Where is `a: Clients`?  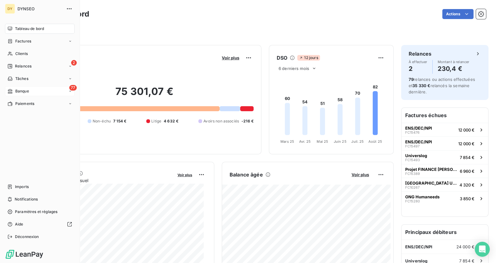
a: Clients is located at coordinates (40, 54).